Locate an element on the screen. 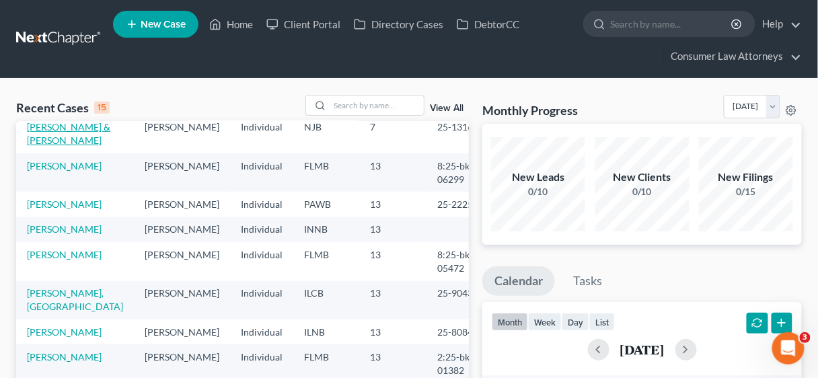 This screenshot has height=378, width=818. a: Home is located at coordinates (231, 24).